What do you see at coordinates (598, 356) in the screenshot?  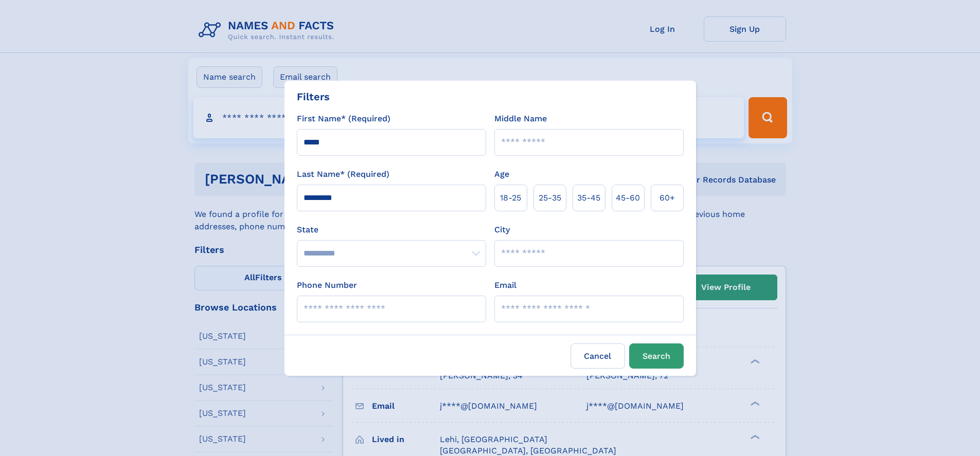 I see `label: Cancel` at bounding box center [598, 356].